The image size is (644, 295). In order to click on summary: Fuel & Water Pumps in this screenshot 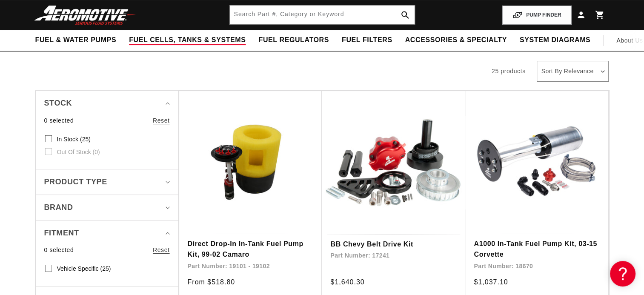, I will do `click(76, 40)`.